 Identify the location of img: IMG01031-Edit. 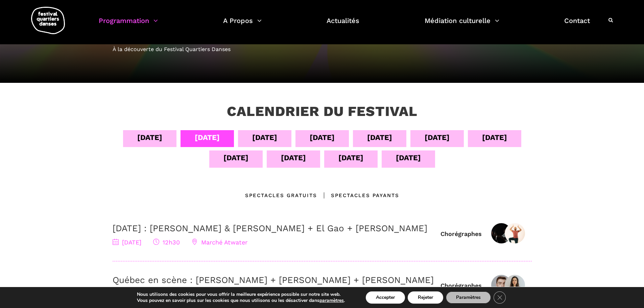
(514, 285).